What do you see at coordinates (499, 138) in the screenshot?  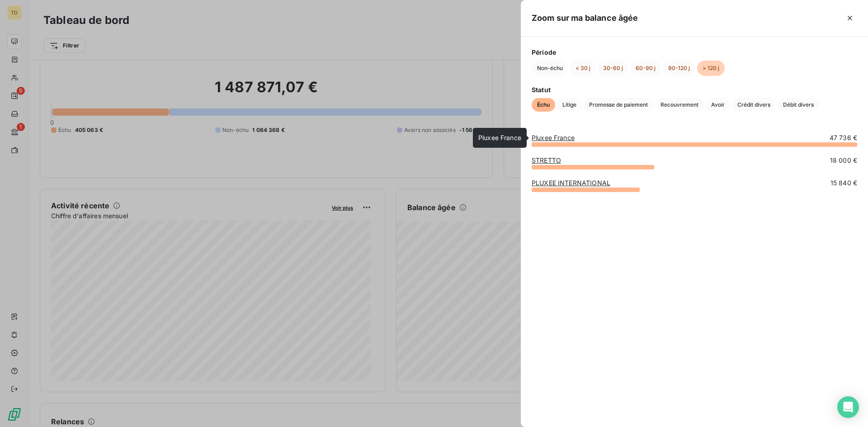 I see `span: Pluxee France` at bounding box center [499, 138].